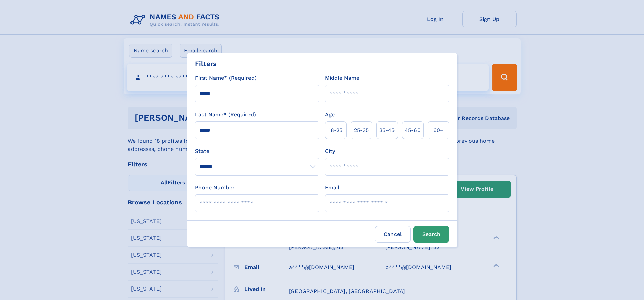 The image size is (644, 300). Describe the element at coordinates (330, 151) in the screenshot. I see `label: City` at that location.